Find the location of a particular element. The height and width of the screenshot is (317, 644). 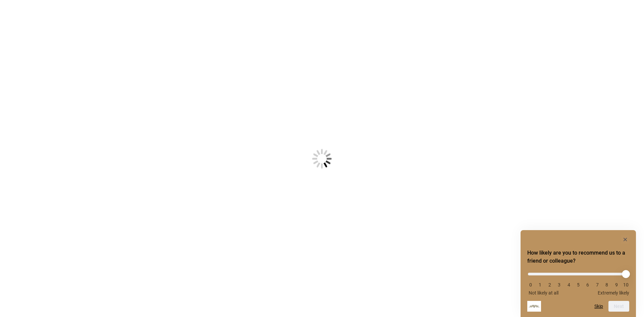

button: Skip is located at coordinates (599, 306).